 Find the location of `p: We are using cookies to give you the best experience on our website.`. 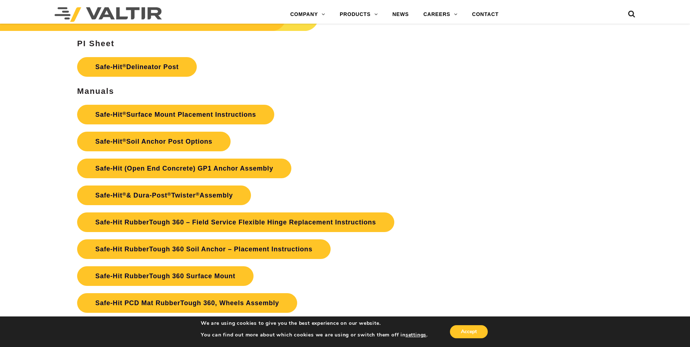

p: We are using cookies to give you the best experience on our website. is located at coordinates (314, 323).